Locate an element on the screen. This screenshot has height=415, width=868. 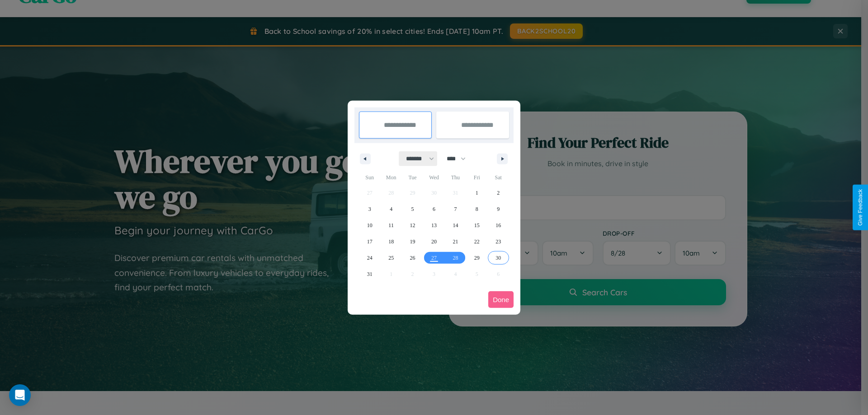
button: 8 is located at coordinates (476, 209).